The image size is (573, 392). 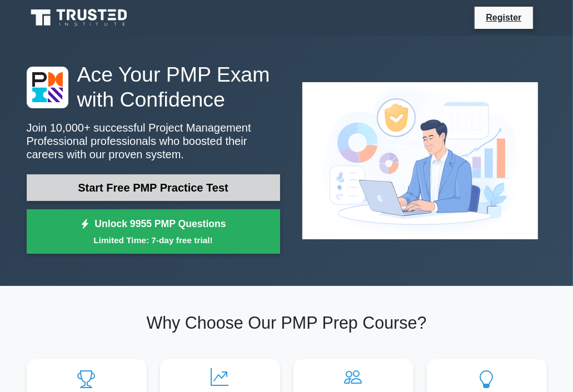 I want to click on a: Register, so click(x=503, y=17).